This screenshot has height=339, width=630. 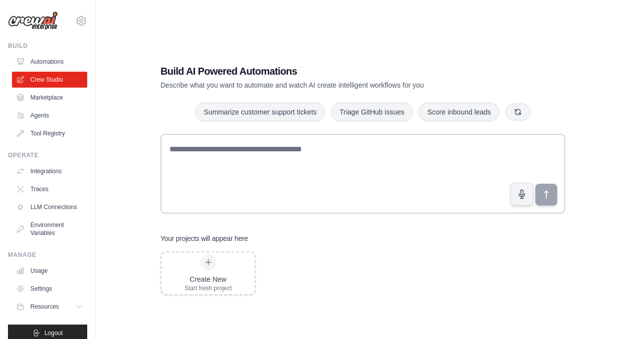 I want to click on div: Start fresh project, so click(x=208, y=289).